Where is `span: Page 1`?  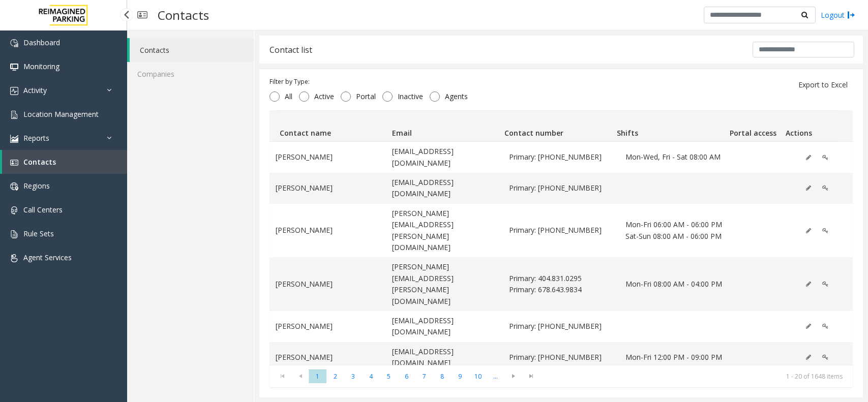
span: Page 1 is located at coordinates (318, 376).